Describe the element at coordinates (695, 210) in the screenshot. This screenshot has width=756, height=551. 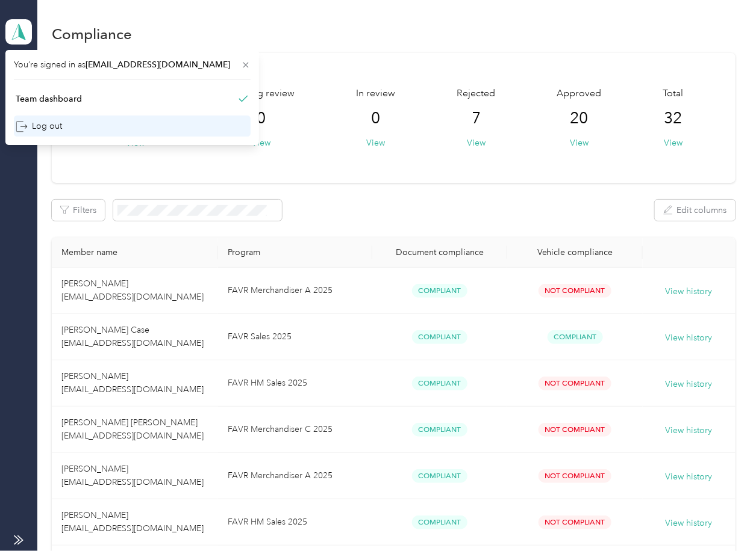
I see `button: Edit columns` at that location.